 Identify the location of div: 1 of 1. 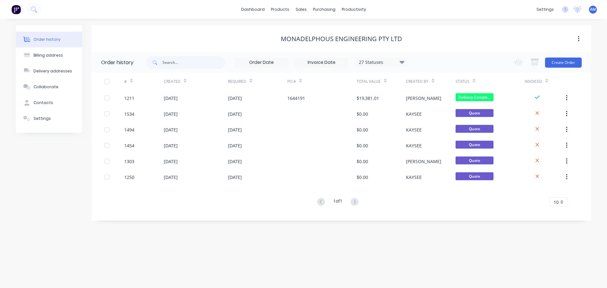
(338, 202).